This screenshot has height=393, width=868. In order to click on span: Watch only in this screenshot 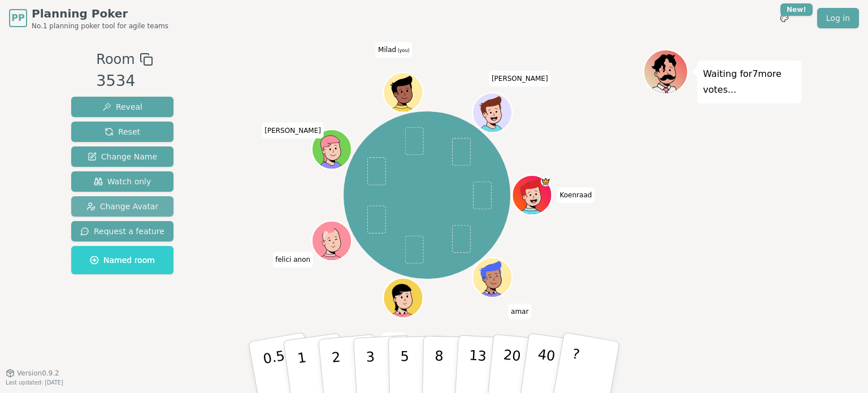, I will do `click(123, 182)`.